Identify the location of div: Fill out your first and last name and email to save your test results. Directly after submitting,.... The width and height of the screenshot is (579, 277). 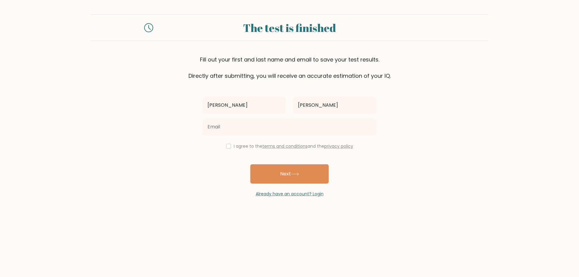
(290, 68).